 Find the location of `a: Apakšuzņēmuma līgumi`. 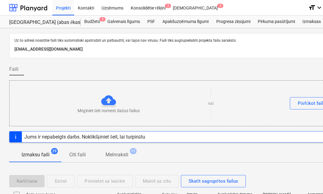

a: Apakšuzņēmuma līgumi is located at coordinates (185, 22).